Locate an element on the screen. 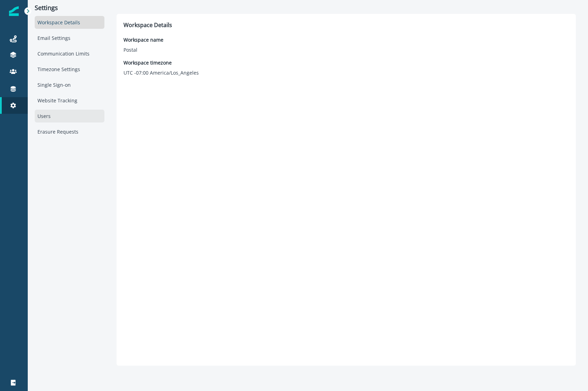  p: Postal is located at coordinates (143, 49).